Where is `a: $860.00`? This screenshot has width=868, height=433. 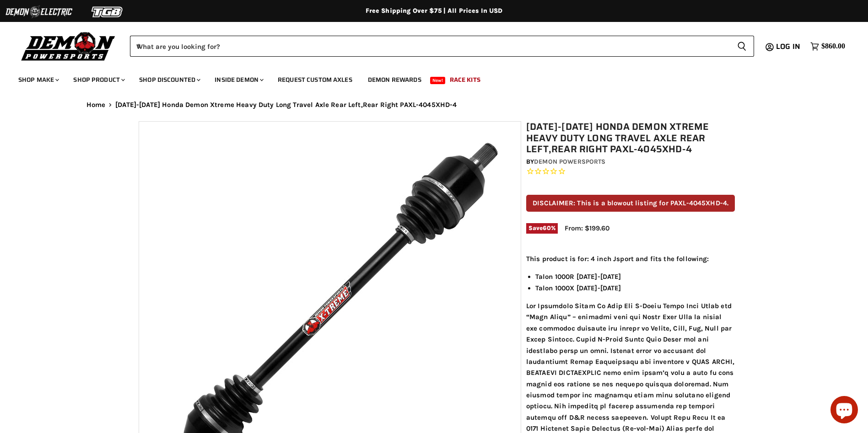
a: $860.00 is located at coordinates (828, 46).